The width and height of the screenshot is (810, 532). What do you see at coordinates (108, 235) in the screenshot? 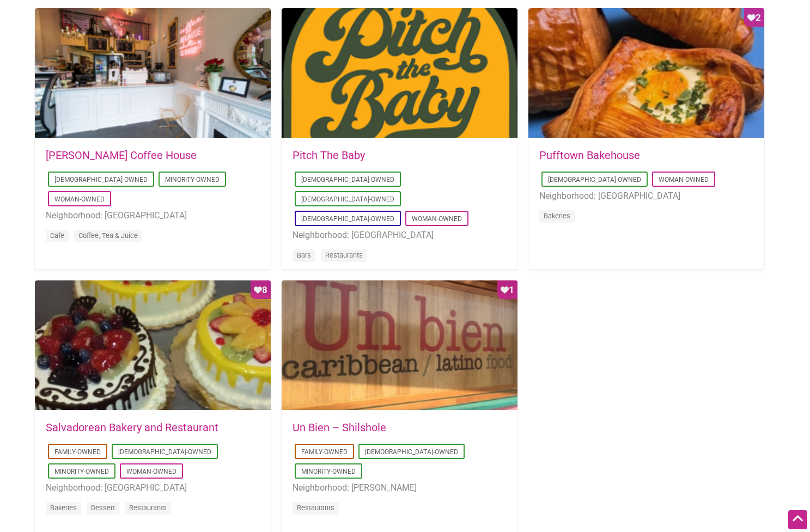
I see `a: Coffee, Tea & Juice` at bounding box center [108, 235].